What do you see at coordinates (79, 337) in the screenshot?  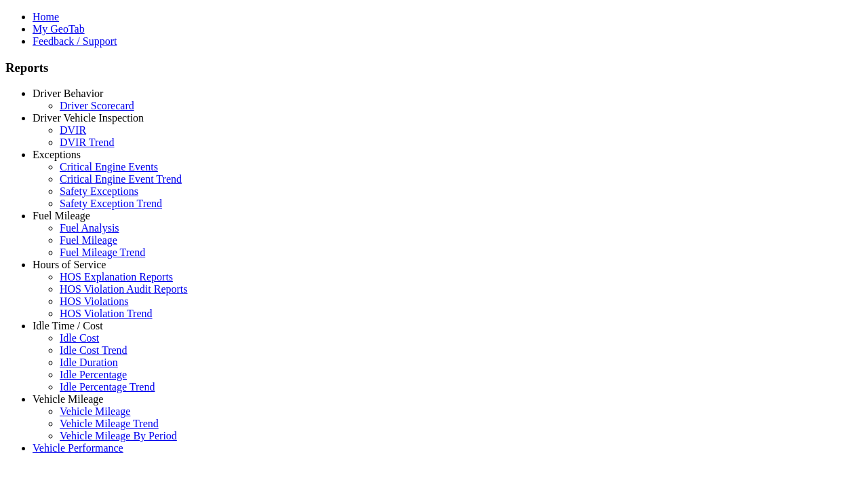 I see `a: Idle Cost` at bounding box center [79, 337].